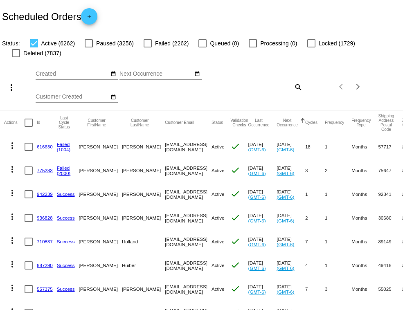 Image resolution: width=403 pixels, height=310 pixels. Describe the element at coordinates (389, 218) in the screenshot. I see `mat-cell: 30680` at that location.